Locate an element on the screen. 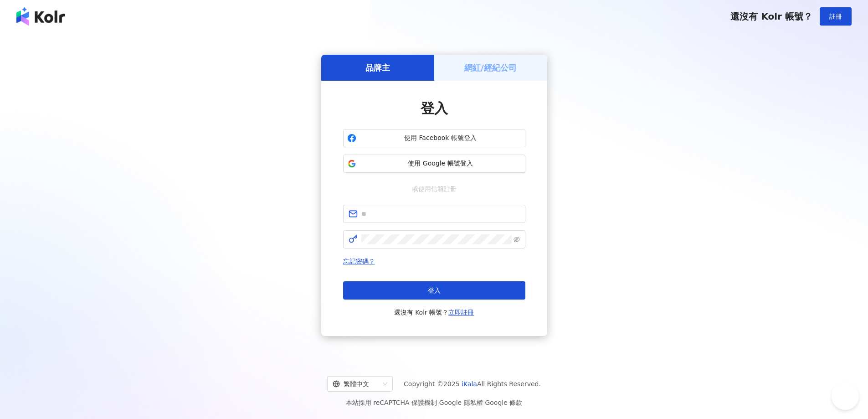  button: 註冊 is located at coordinates (835, 16).